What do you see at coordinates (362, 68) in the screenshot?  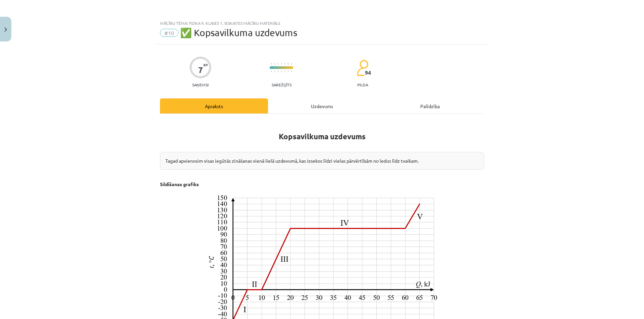 I see `img: students-c634bb4e5e11cddfef0936a35e636f08e4e9abd3cc4e673bd6f9a4125e45ecb1.svg` at bounding box center [362, 68].